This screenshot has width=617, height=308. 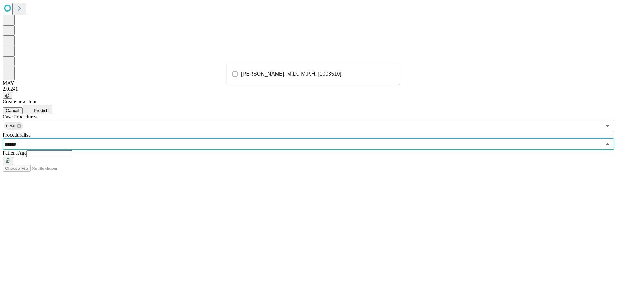 What do you see at coordinates (13, 110) in the screenshot?
I see `button: Cancel` at bounding box center [13, 110].